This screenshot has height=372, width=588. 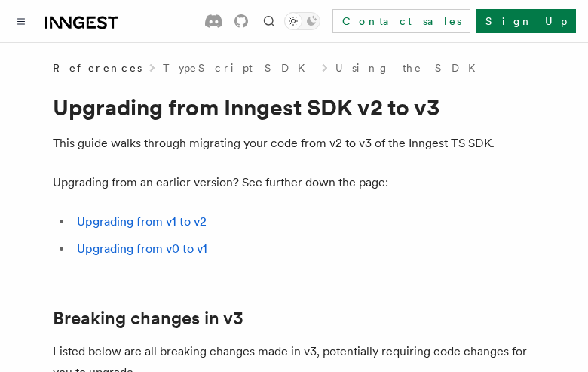 What do you see at coordinates (238, 68) in the screenshot?
I see `a: TypeScript SDK` at bounding box center [238, 68].